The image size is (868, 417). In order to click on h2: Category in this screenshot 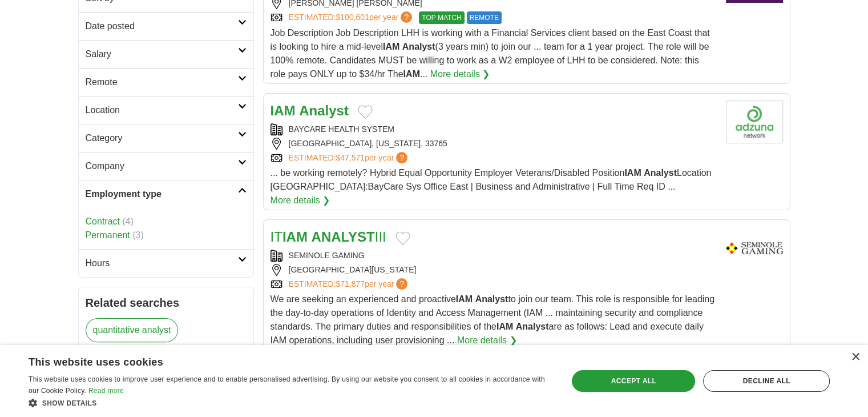, I will do `click(162, 138)`.